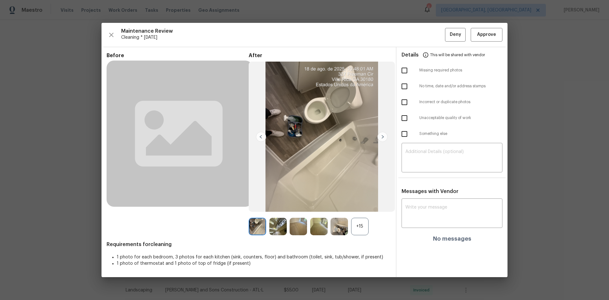 The height and width of the screenshot is (300, 609). I want to click on h4: No messages, so click(452, 238).